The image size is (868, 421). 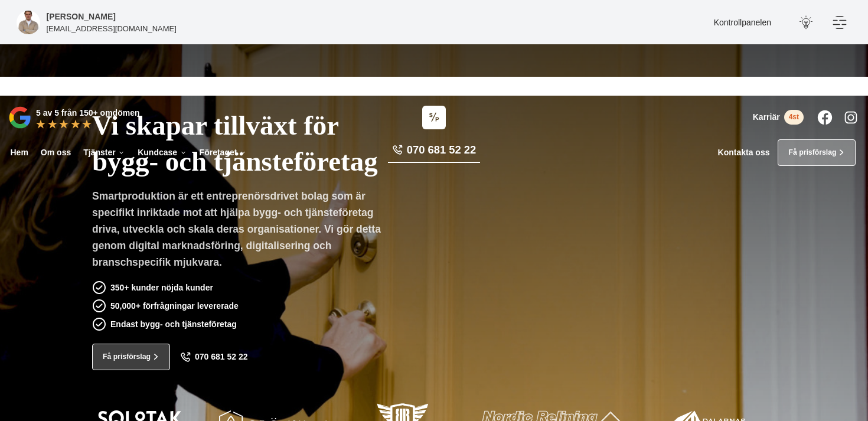 What do you see at coordinates (105, 153) in the screenshot?
I see `a: Tjänster` at bounding box center [105, 153].